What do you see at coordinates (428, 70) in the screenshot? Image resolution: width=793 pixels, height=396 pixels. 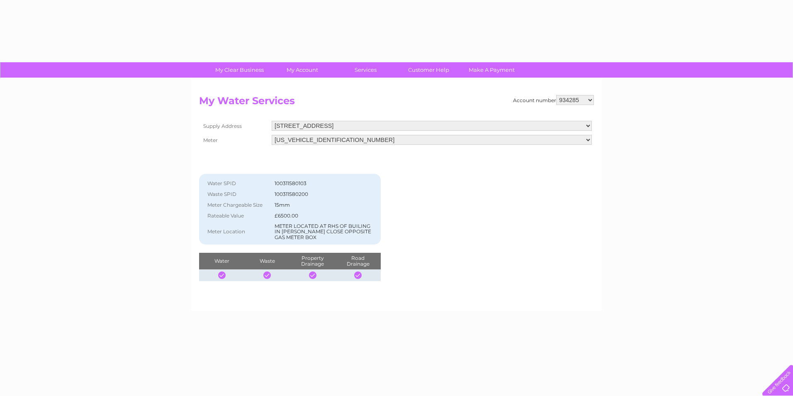 I see `a: Customer Help` at bounding box center [428, 70].